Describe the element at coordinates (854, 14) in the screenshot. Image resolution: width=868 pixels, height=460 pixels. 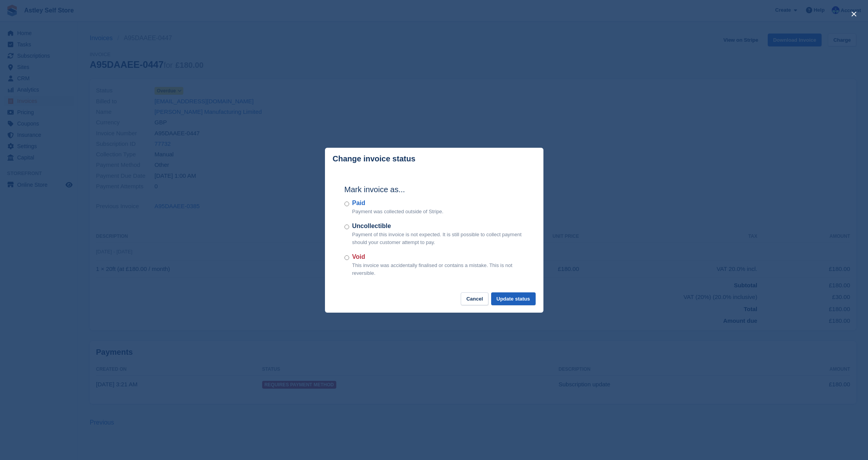
I see `button: close` at that location.